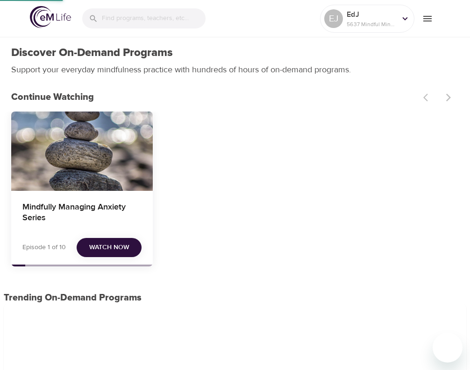  I want to click on div: EJ, so click(333, 19).